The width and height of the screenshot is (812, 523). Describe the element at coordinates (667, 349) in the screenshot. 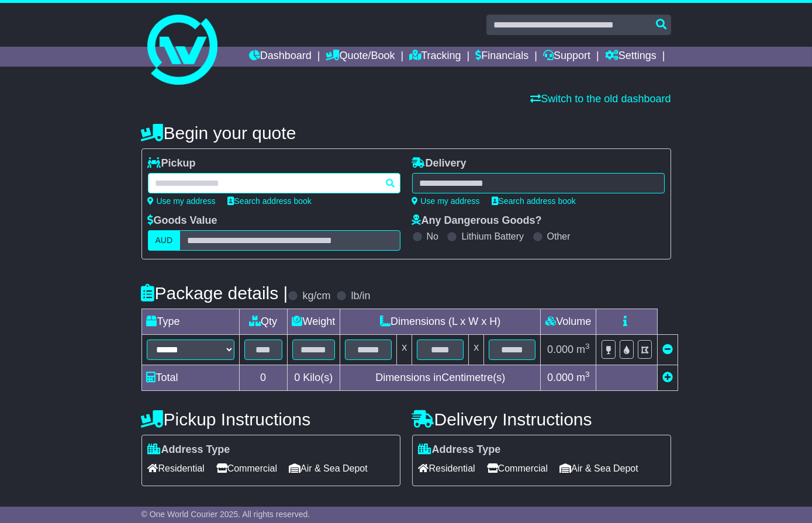

I see `a: Remove this item` at that location.